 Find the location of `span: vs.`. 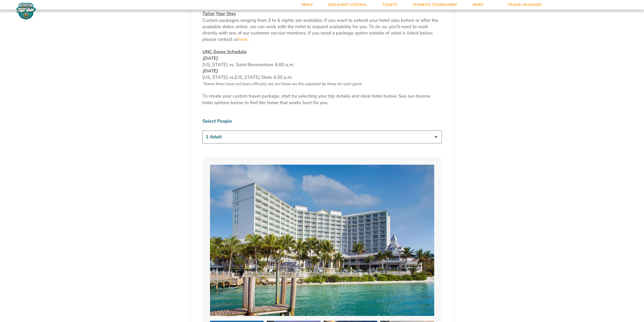

span: vs. is located at coordinates (232, 77).